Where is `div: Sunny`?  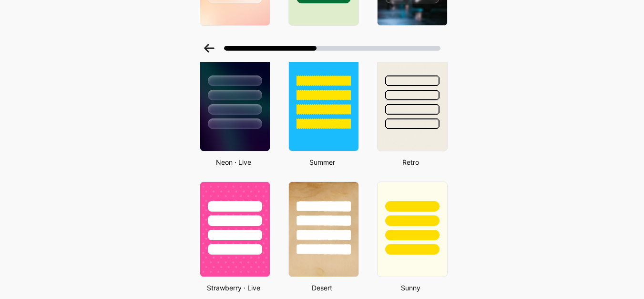 div: Sunny is located at coordinates (411, 287).